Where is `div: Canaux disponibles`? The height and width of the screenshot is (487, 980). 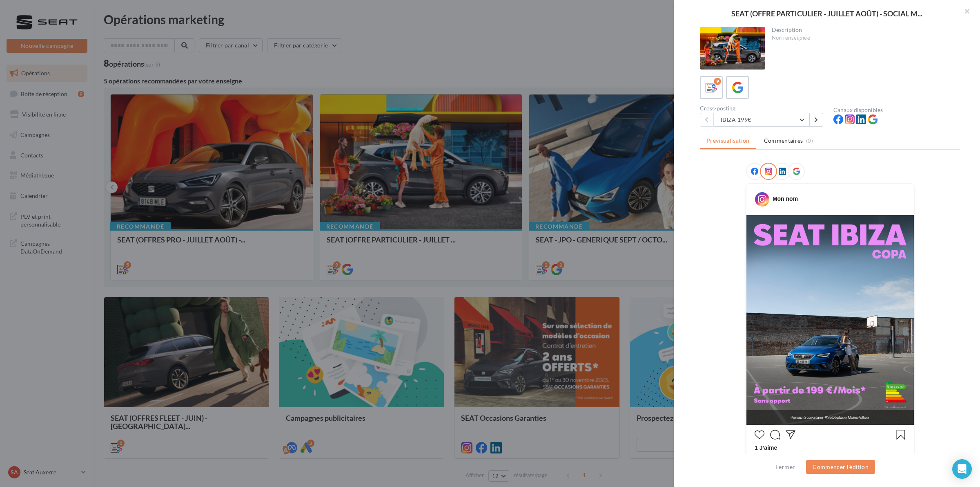 div: Canaux disponibles is located at coordinates (897, 110).